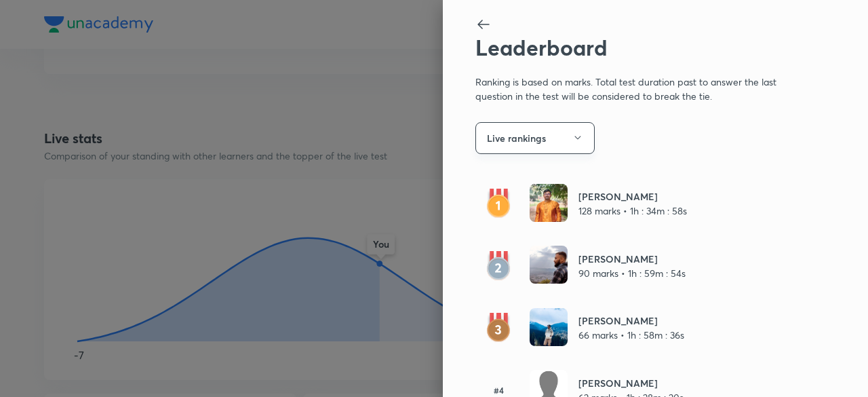  I want to click on p: Ranking is based on marks. Total test duration past to answer the last question in the test will ..., so click(633, 83).